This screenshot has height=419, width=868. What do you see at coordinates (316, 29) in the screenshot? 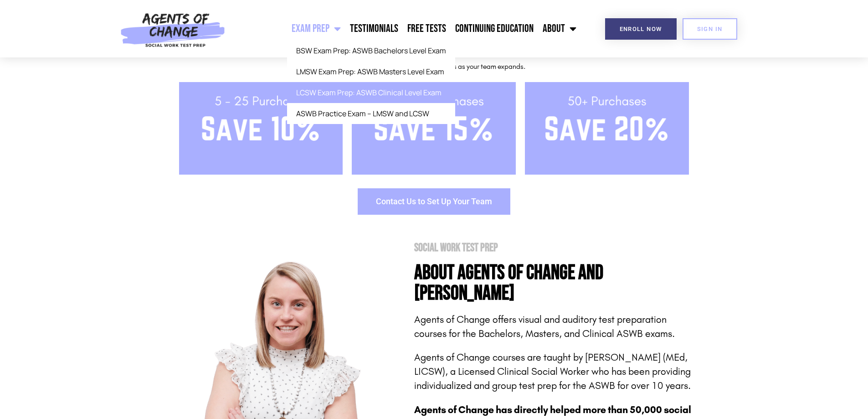
I see `a: Exam Prep` at bounding box center [316, 29].